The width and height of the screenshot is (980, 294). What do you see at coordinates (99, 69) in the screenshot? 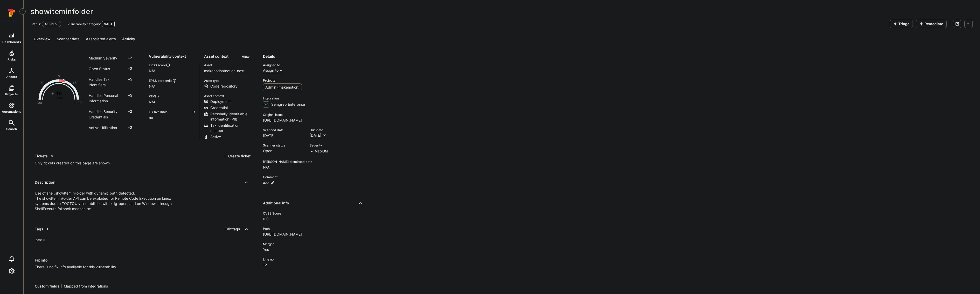
I see `span: Open Status` at bounding box center [99, 69].